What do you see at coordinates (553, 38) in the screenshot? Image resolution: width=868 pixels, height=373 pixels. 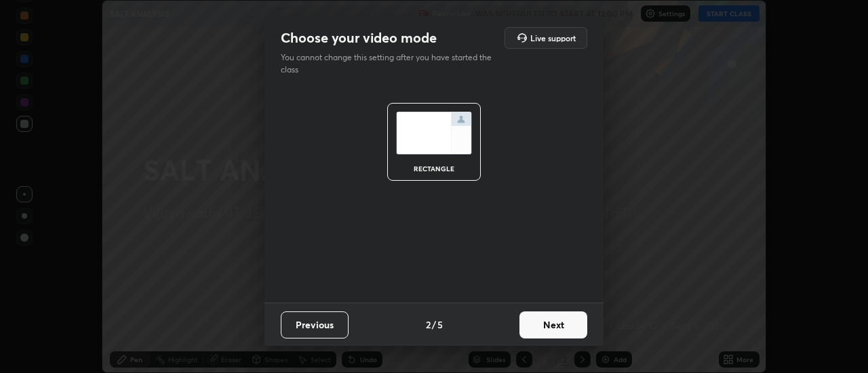 I see `h5: Live support` at bounding box center [553, 38].